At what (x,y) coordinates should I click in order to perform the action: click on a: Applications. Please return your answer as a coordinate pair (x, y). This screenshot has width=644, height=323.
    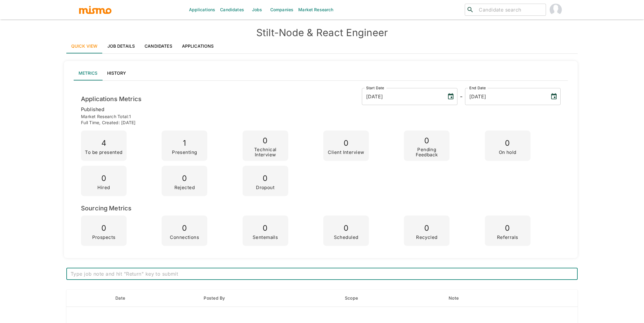
    Looking at the image, I should click on (198, 46).